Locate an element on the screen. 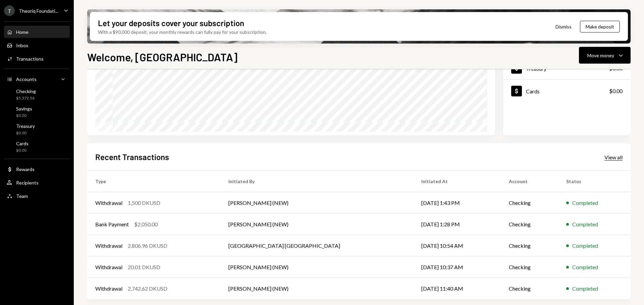 This screenshot has width=644, height=305. th: Initiated By is located at coordinates (317, 181).